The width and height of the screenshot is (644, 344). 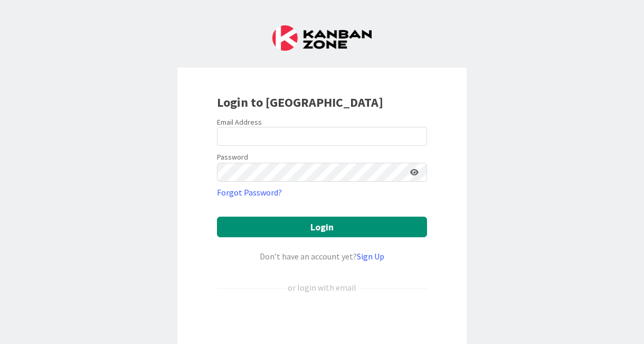 I want to click on a: Forgot Password?, so click(x=249, y=192).